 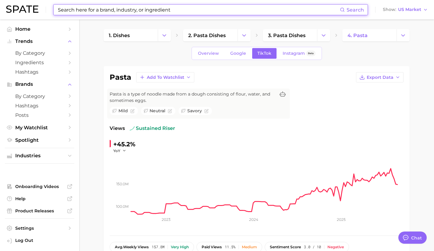 I want to click on a: 2. pasta dishes, so click(x=210, y=35).